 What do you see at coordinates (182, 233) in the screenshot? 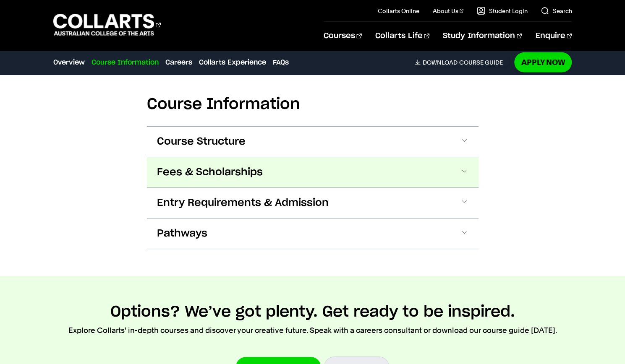
I see `span: Pathways` at bounding box center [182, 233].